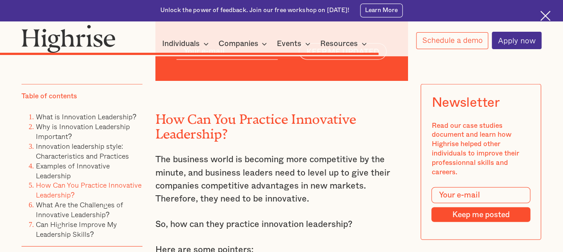 The width and height of the screenshot is (563, 252). I want to click on img: Cross icon, so click(545, 16).